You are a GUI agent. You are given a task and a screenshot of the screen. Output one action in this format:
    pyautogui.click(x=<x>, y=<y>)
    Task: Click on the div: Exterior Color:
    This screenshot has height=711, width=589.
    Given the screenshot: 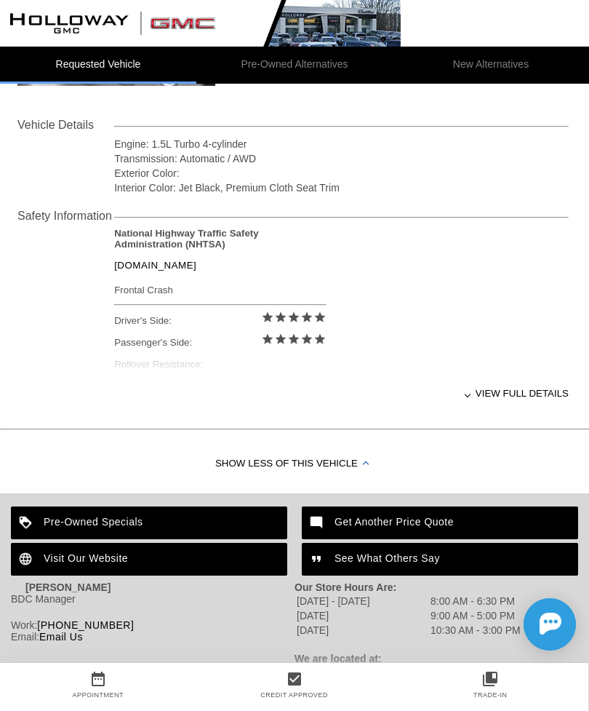 What is the action you would take?
    pyautogui.click(x=341, y=173)
    